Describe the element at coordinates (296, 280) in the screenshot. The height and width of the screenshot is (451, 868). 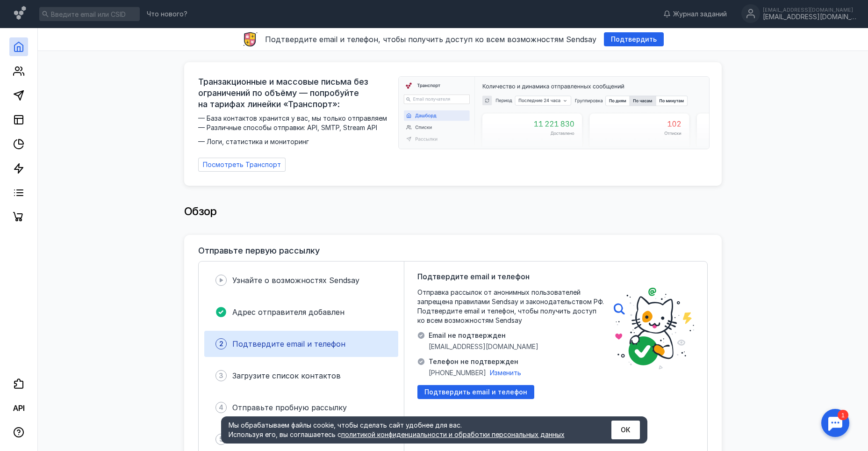
I see `span: Узнайте о возможностях Sendsay` at that location.